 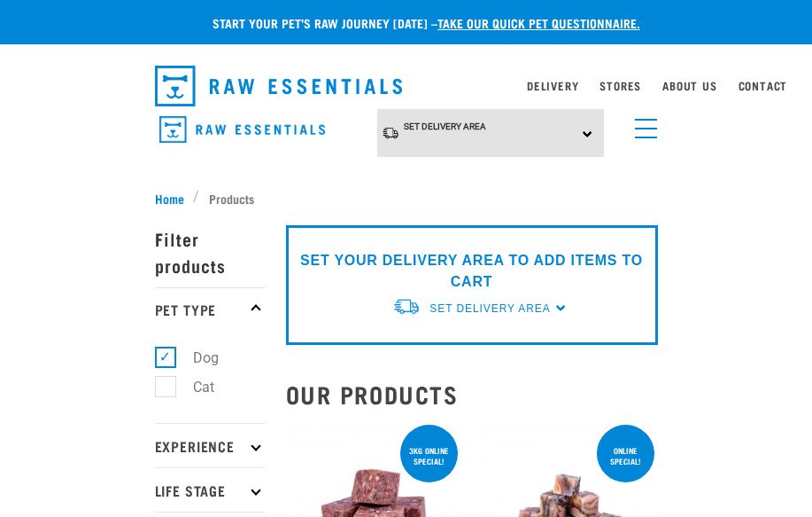 What do you see at coordinates (472, 393) in the screenshot?
I see `h2: Our Products` at bounding box center [472, 393].